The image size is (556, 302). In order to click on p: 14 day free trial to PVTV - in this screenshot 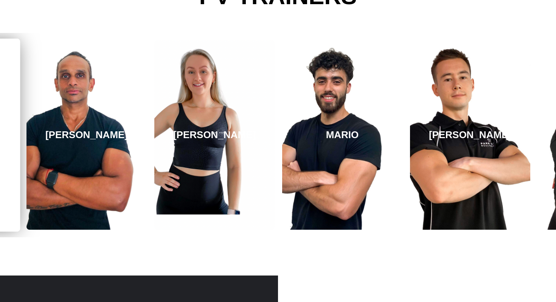, I will do `click(278, 265)`.